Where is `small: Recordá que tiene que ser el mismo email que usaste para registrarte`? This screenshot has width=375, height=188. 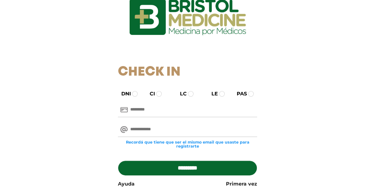 small: Recordá que tiene que ser el mismo email que usaste para registrarte is located at coordinates (187, 144).